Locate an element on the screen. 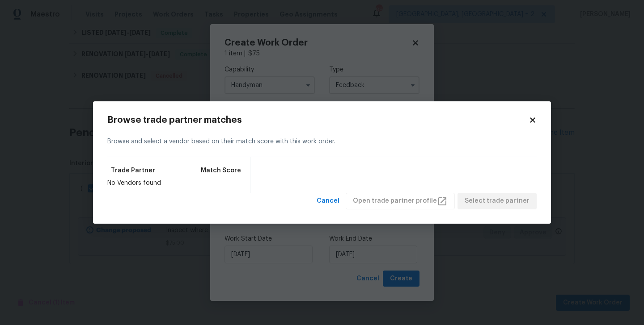 This screenshot has height=325, width=644. div: No Vendors found is located at coordinates (176, 183).